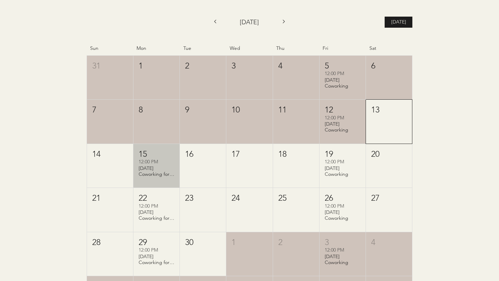 This screenshot has height=281, width=499. I want to click on div: 11, so click(296, 110).